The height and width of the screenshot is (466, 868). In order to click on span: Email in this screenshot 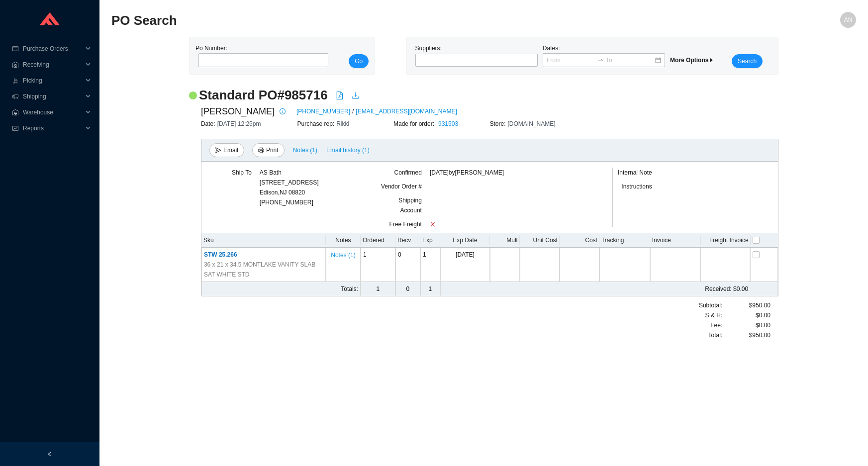, I will do `click(231, 150)`.